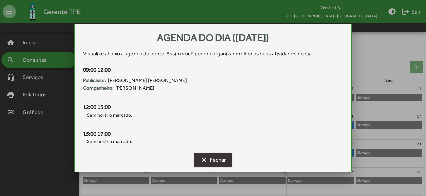 The height and width of the screenshot is (196, 426). What do you see at coordinates (204, 160) in the screenshot?
I see `mat-icon: clear` at bounding box center [204, 160].